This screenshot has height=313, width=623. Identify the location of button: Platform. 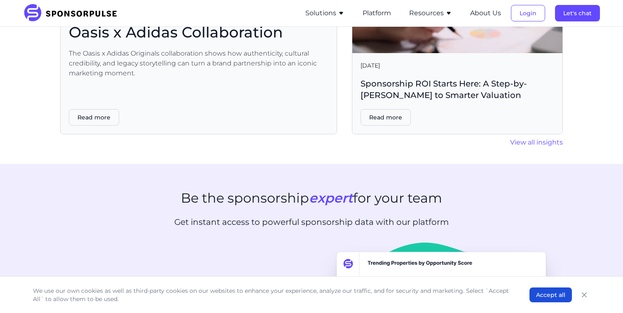
(376, 13).